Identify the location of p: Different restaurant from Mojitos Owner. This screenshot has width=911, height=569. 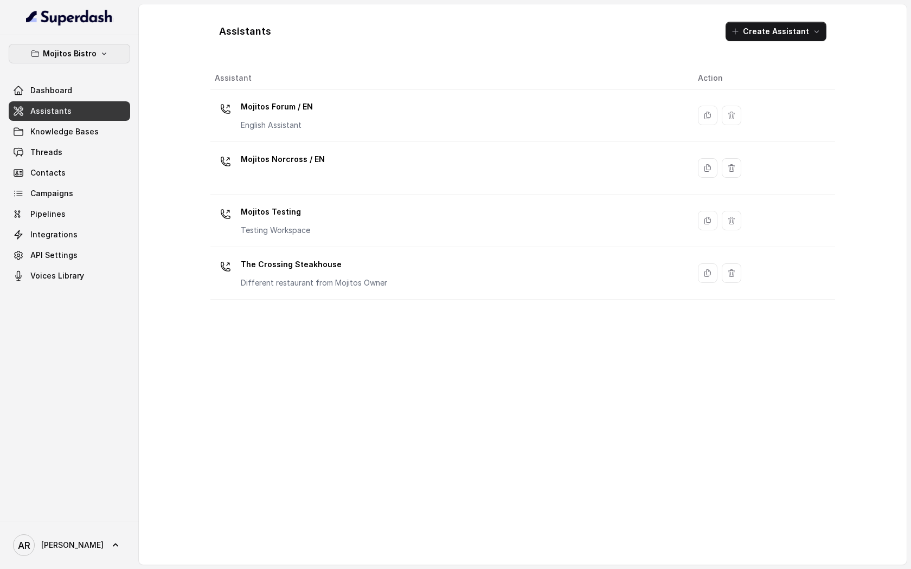
(314, 283).